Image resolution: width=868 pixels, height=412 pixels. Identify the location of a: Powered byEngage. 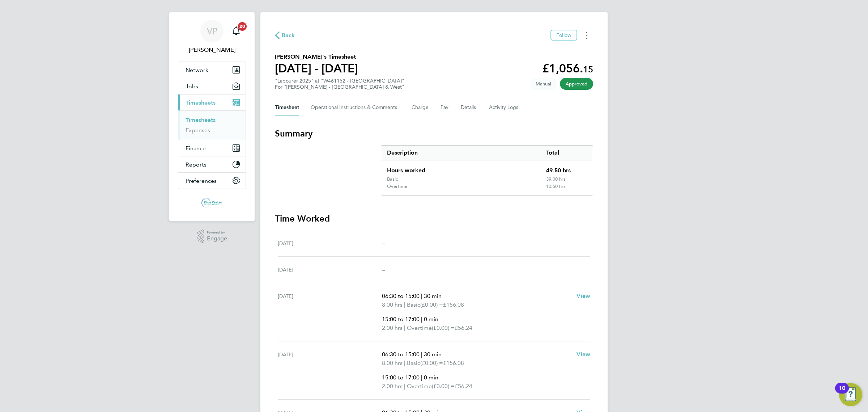
(212, 236).